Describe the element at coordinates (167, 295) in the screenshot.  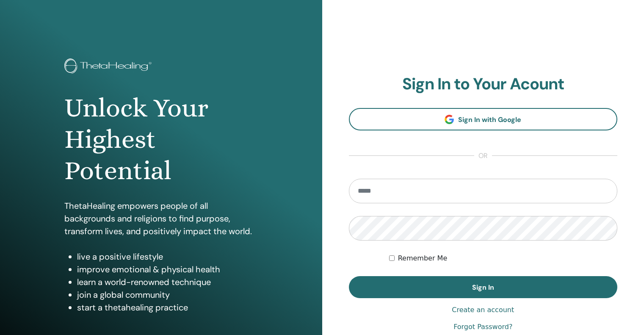
I see `li: join a global community` at that location.